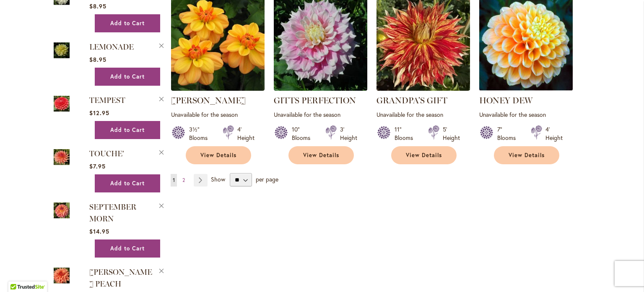 The image size is (644, 292). I want to click on a: Grandpa's Gift, so click(423, 88).